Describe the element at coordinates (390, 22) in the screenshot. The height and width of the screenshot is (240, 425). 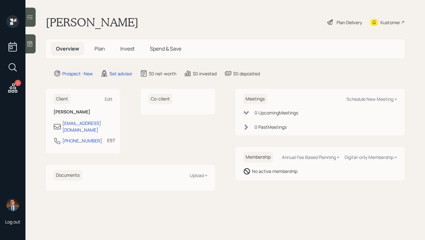
I see `div: Kustomer` at that location.